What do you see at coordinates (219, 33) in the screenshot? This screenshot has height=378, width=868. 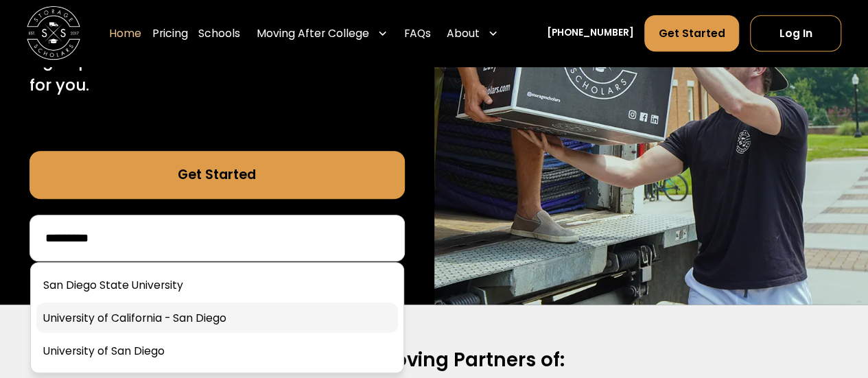 I see `a: Schools` at bounding box center [219, 33].